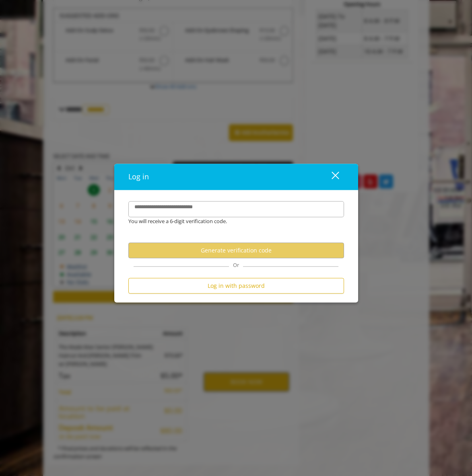  What do you see at coordinates (236, 286) in the screenshot?
I see `button: Log in with password` at bounding box center [236, 286].